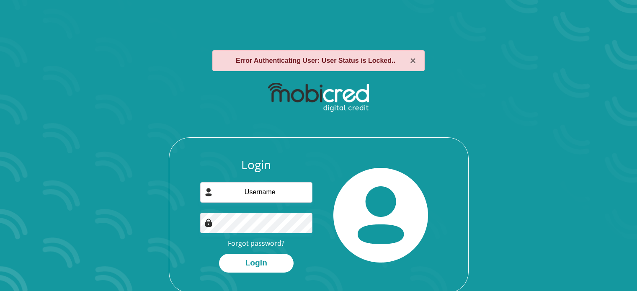 The height and width of the screenshot is (291, 637). I want to click on h3: Login, so click(256, 165).